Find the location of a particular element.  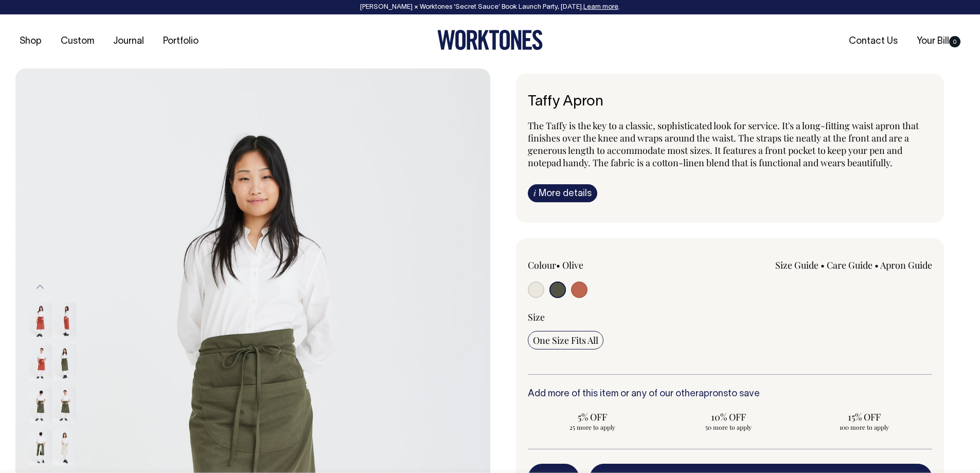

a: Learn more is located at coordinates (601, 7).